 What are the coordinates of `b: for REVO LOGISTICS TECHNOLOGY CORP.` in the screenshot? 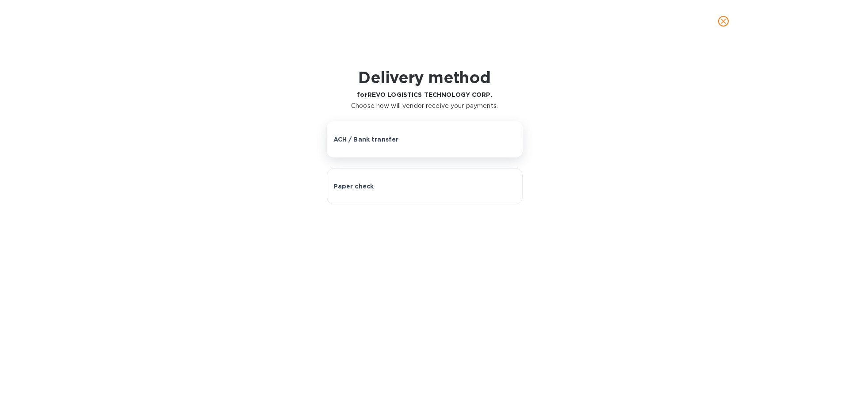 It's located at (424, 95).